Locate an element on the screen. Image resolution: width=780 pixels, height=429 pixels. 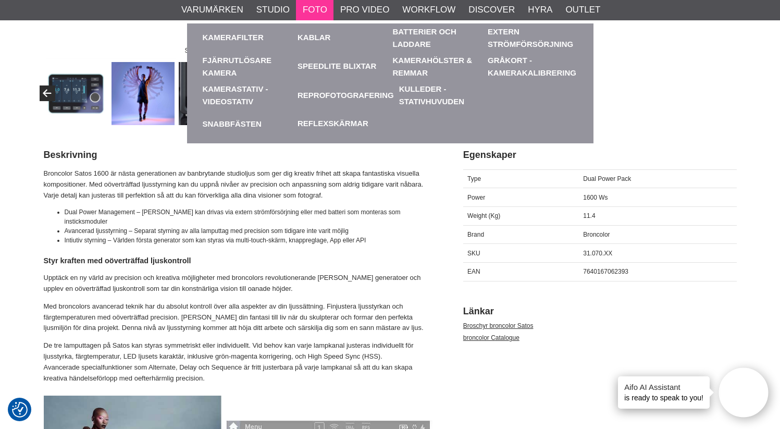
img: Revisit consent button is located at coordinates (20, 409).